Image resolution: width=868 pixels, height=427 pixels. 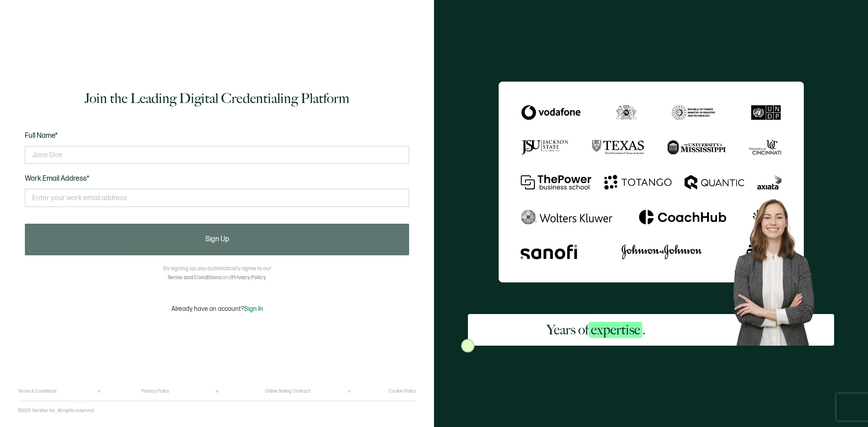 What do you see at coordinates (217, 273) in the screenshot?
I see `p: By signing up, you automatically agree to our and .` at bounding box center [217, 273].